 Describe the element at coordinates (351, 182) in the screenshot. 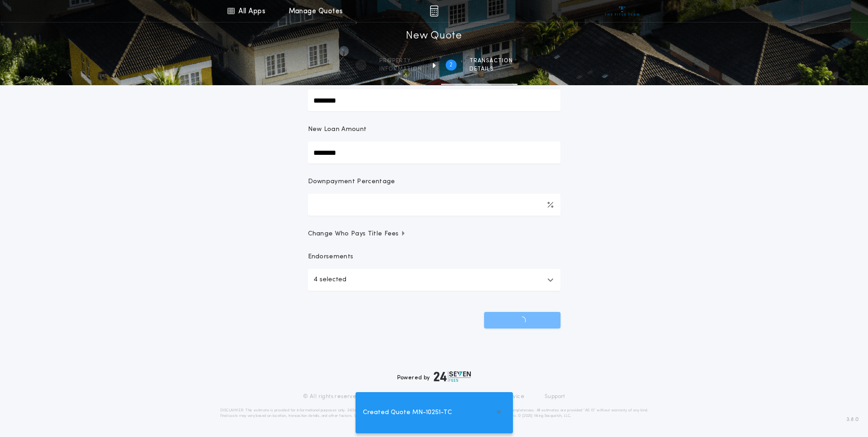

I see `p: Downpayment Percentage` at that location.